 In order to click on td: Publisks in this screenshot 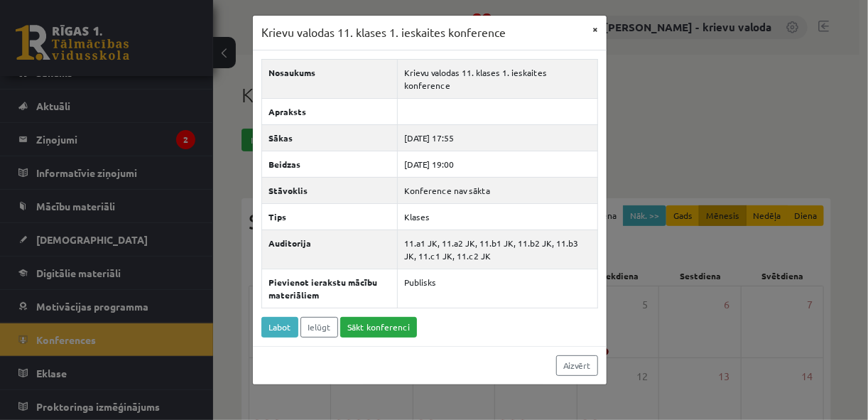, I will do `click(497, 288)`.